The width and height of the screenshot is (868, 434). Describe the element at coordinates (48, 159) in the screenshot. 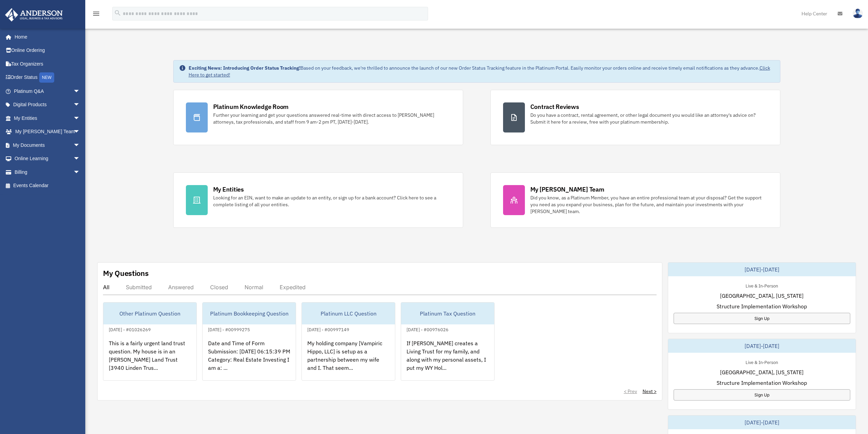

I see `a: Online Learningarrow_drop_down` at that location.